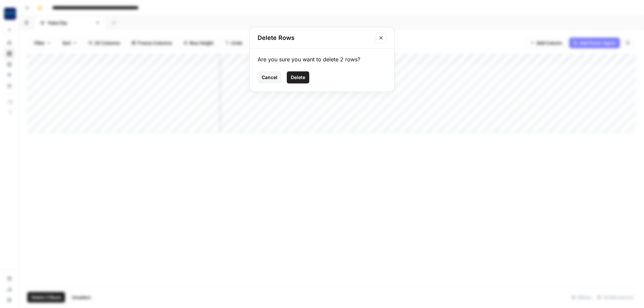  I want to click on span: Cancel, so click(270, 77).